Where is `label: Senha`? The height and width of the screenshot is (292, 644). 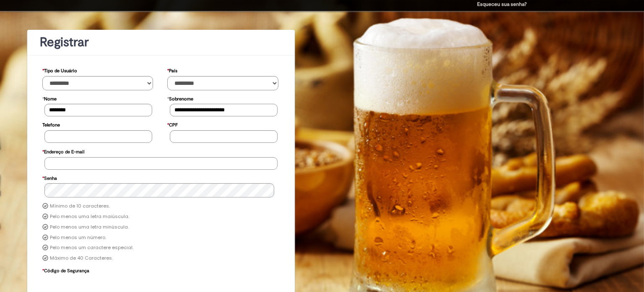
label: Senha is located at coordinates (50, 177).